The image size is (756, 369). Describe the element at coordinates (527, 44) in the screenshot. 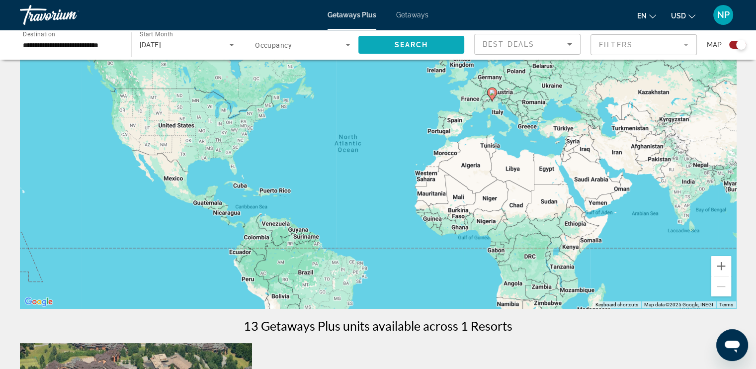

I see `mat-select: Sort by` at that location.